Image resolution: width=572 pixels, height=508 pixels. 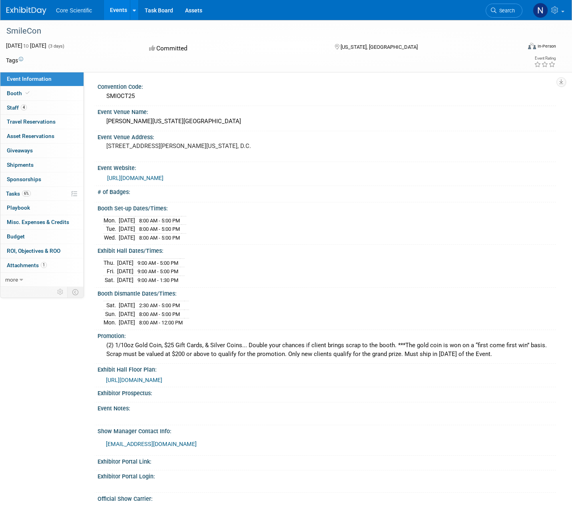 What do you see at coordinates (16, 236) in the screenshot?
I see `span: Budget` at bounding box center [16, 236].